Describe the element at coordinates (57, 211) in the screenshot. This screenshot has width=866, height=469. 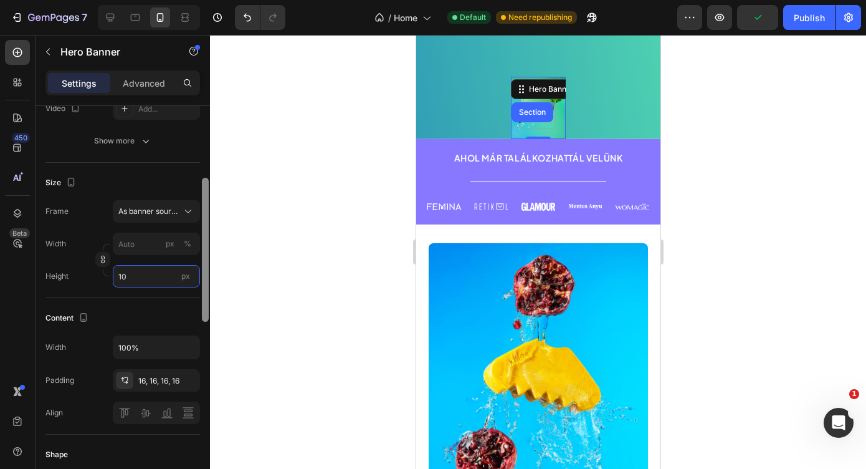
I see `label: Frame` at that location.